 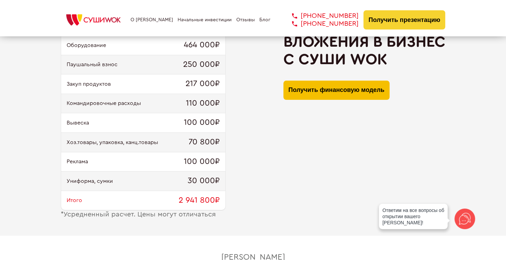 What do you see at coordinates (202, 45) in the screenshot?
I see `span: 464 000₽` at bounding box center [202, 45].